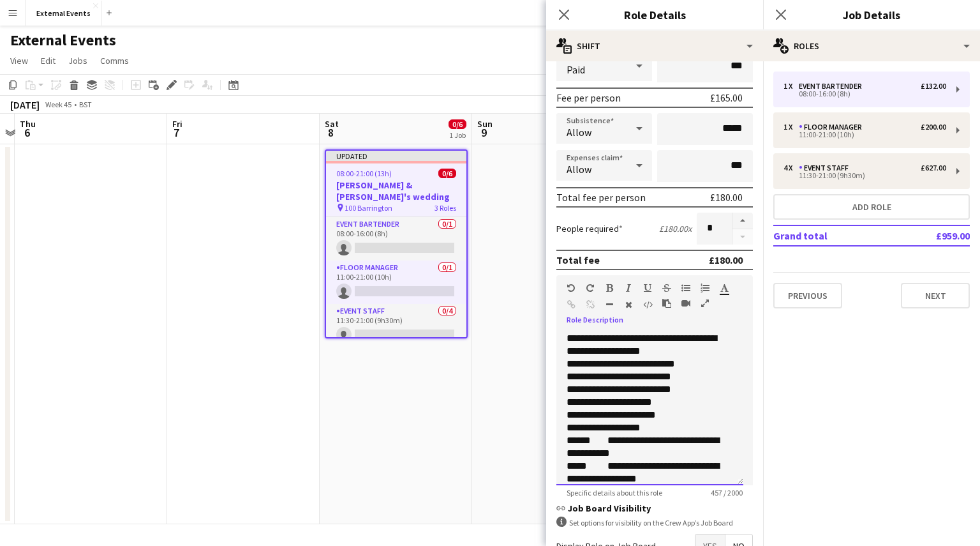  Describe the element at coordinates (628, 288) in the screenshot. I see `button: Italic` at that location.